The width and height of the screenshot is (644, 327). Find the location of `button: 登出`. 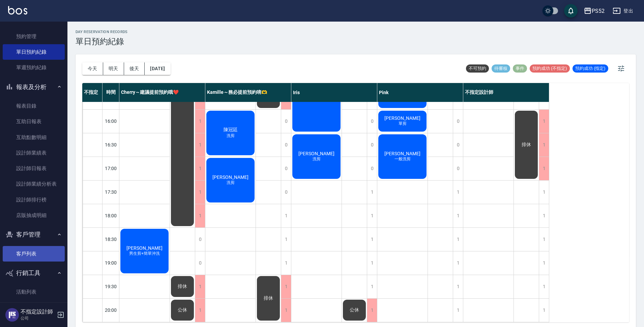

button: 登出 is located at coordinates (623, 11).